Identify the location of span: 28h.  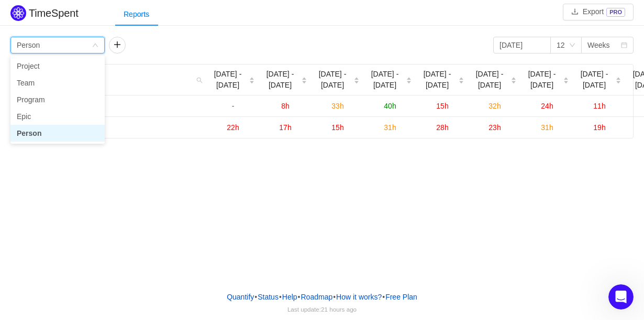
(442, 127).